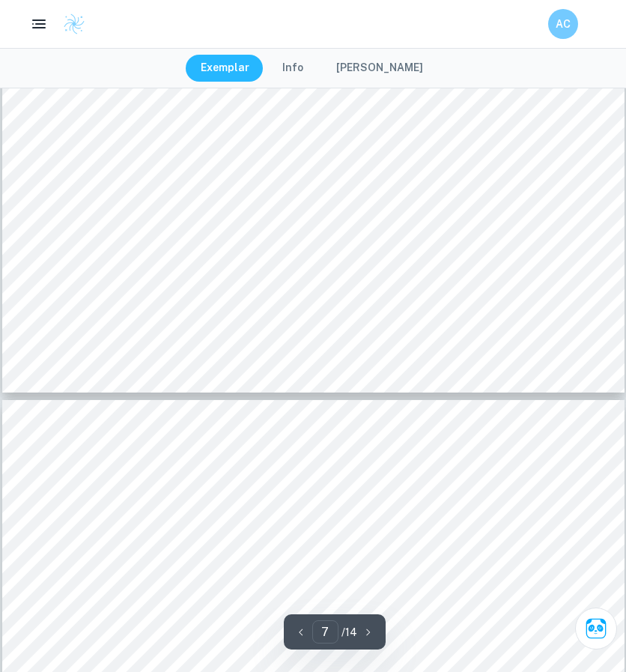 This screenshot has width=626, height=672. I want to click on p: / 14, so click(349, 632).